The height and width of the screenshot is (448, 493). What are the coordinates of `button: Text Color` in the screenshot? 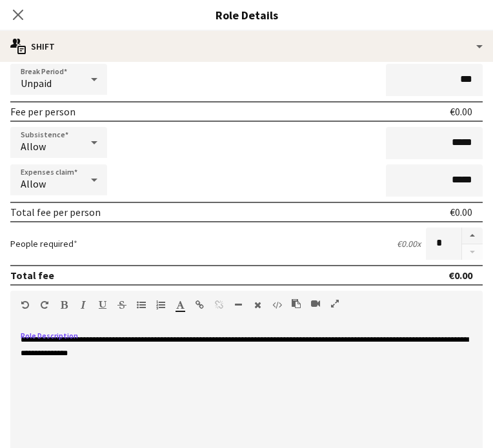 It's located at (180, 304).